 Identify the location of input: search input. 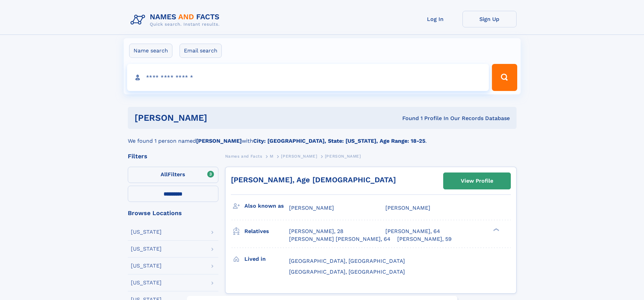
(308, 78).